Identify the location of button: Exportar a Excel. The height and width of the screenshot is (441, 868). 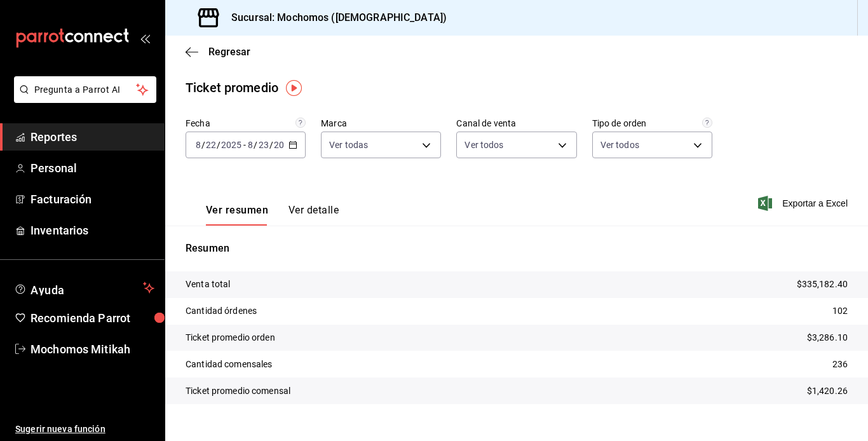
(804, 203).